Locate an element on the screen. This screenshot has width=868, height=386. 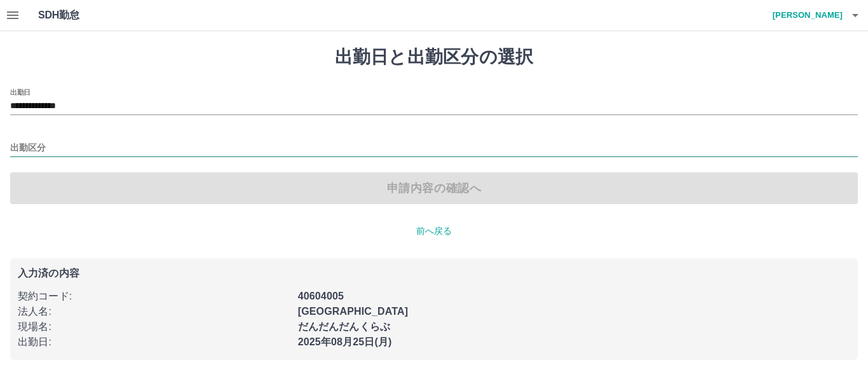
b: 2025年08月25日(月) is located at coordinates (345, 341).